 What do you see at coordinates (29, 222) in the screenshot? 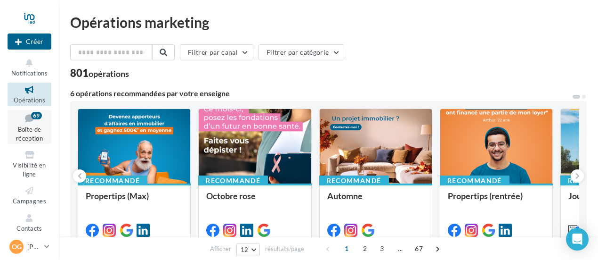
I see `a: Contacts` at bounding box center [29, 222].